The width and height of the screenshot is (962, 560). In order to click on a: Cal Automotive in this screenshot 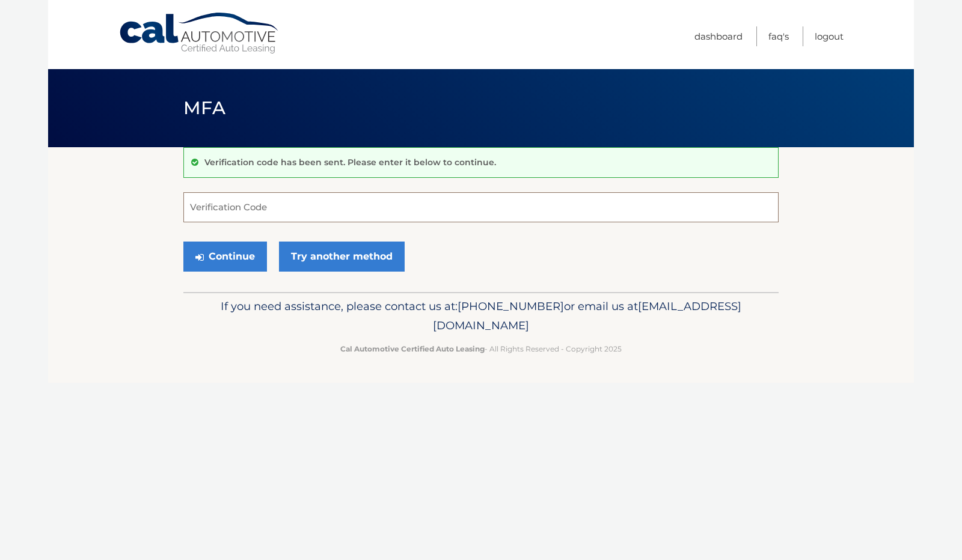, I will do `click(200, 33)`.